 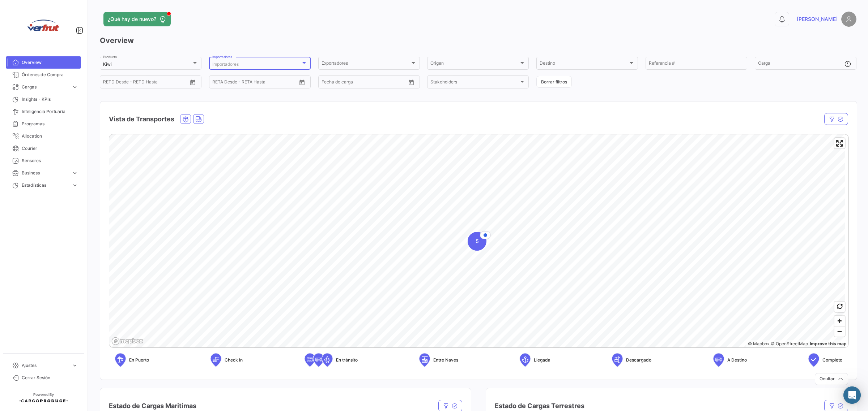 I want to click on a: Mapbox, so click(x=759, y=344).